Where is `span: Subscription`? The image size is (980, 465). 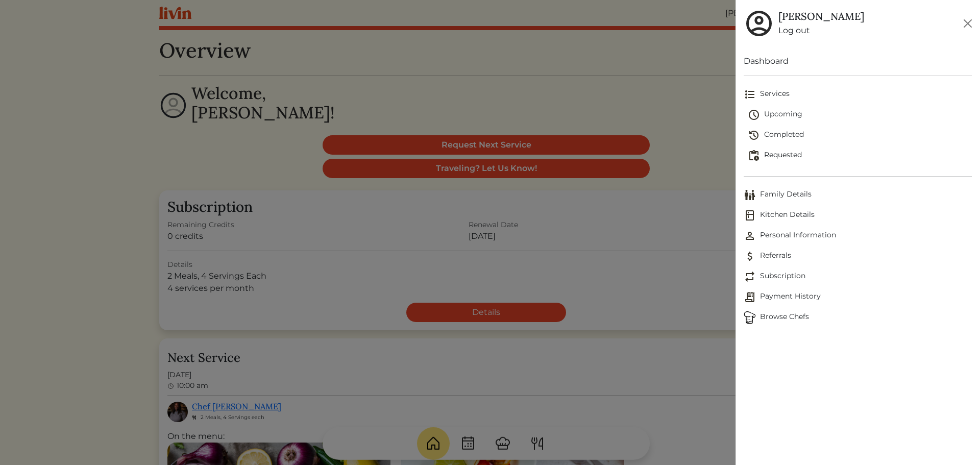
span: Subscription is located at coordinates (857, 277).